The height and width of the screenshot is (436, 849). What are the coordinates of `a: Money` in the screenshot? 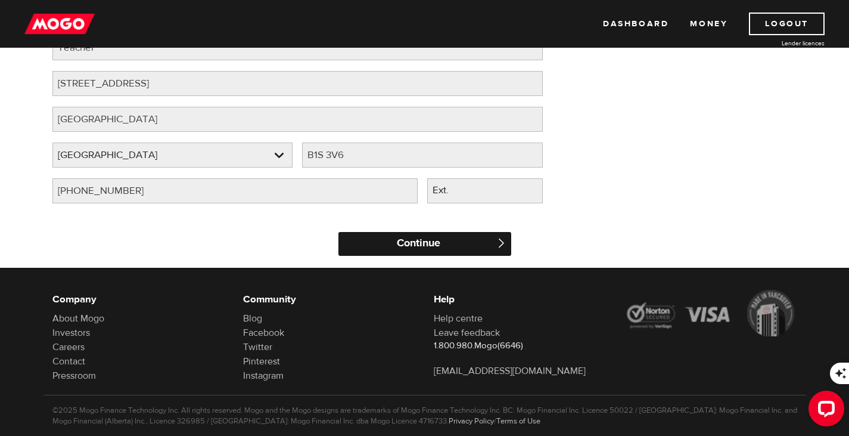 It's located at (709, 24).